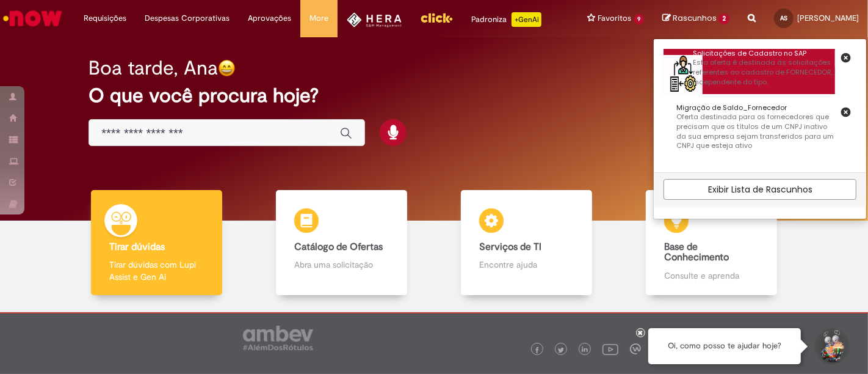 The width and height of the screenshot is (868, 374). What do you see at coordinates (319, 18) in the screenshot?
I see `span: More` at bounding box center [319, 18].